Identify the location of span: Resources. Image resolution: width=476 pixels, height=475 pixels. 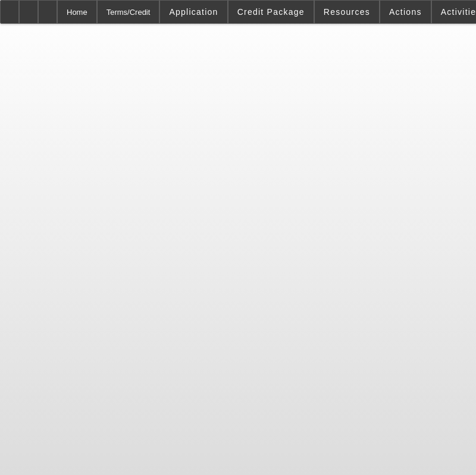
(347, 12).